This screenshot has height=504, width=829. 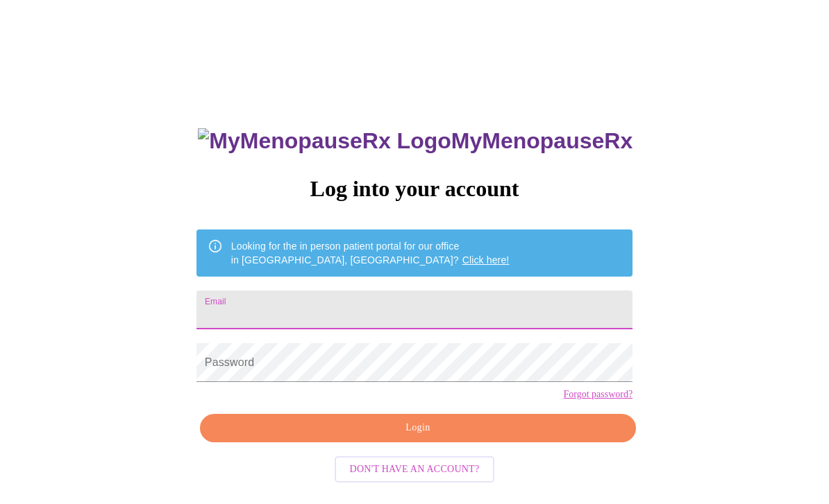 What do you see at coordinates (418, 427) in the screenshot?
I see `button: Login` at bounding box center [418, 427].